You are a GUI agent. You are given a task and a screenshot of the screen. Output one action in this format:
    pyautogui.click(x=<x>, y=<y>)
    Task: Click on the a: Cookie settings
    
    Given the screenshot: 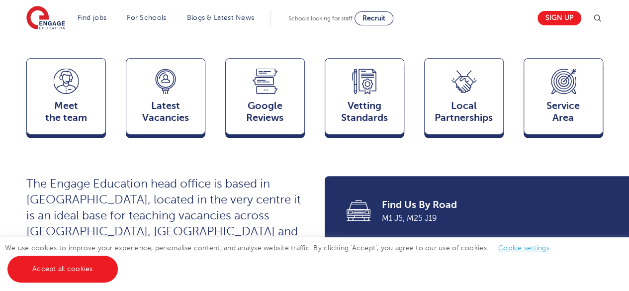 What is the action you would take?
    pyautogui.click(x=524, y=248)
    